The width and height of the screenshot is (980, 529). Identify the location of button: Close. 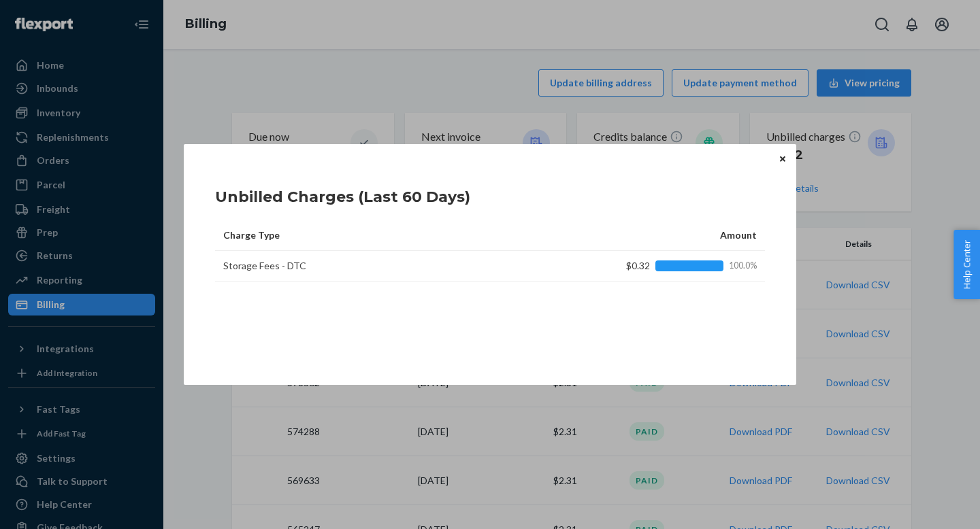
(783, 159).